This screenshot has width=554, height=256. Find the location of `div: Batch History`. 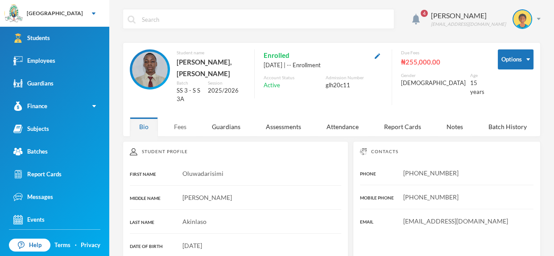

div: Batch History is located at coordinates (507, 127).